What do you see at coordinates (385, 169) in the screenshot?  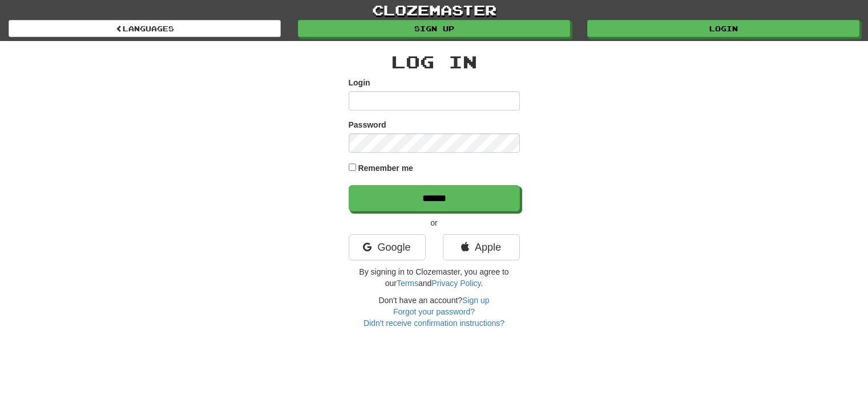 I see `label: Remember me` at bounding box center [385, 169].